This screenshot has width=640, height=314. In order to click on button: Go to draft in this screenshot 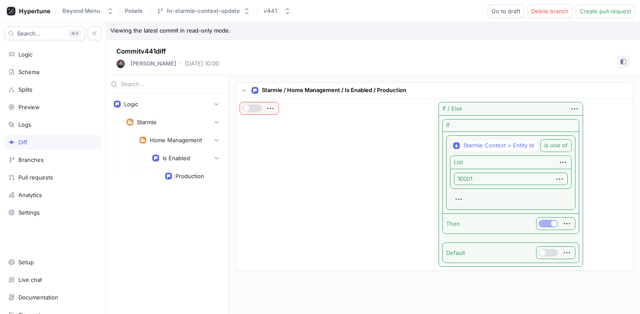, I will do `click(506, 11)`.